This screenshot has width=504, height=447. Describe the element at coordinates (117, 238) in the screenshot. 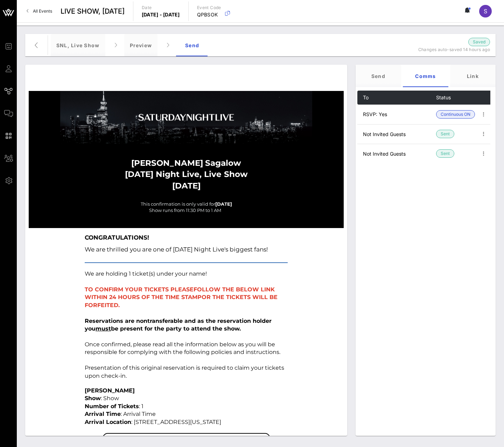

I see `strong: CONGRATULATIONS!` at that location.